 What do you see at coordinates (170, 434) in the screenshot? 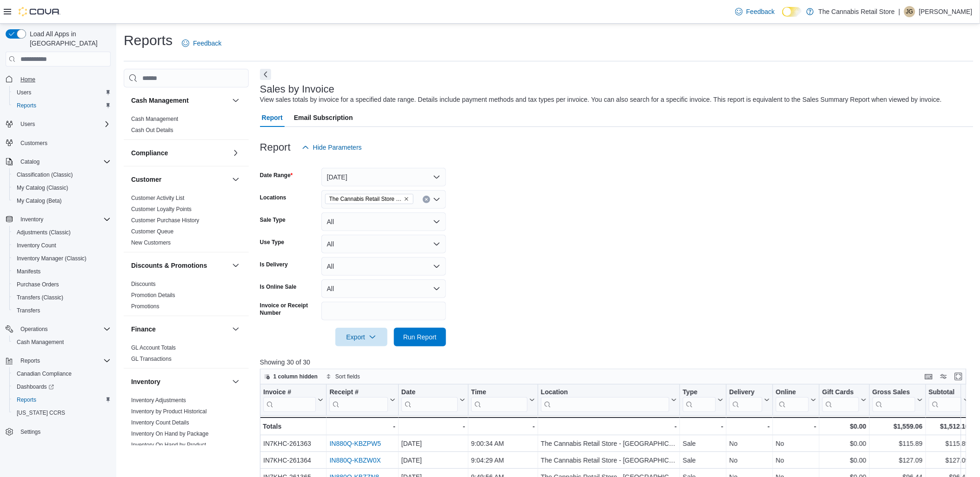
I see `a: Inventory On Hand by Package` at bounding box center [170, 434].